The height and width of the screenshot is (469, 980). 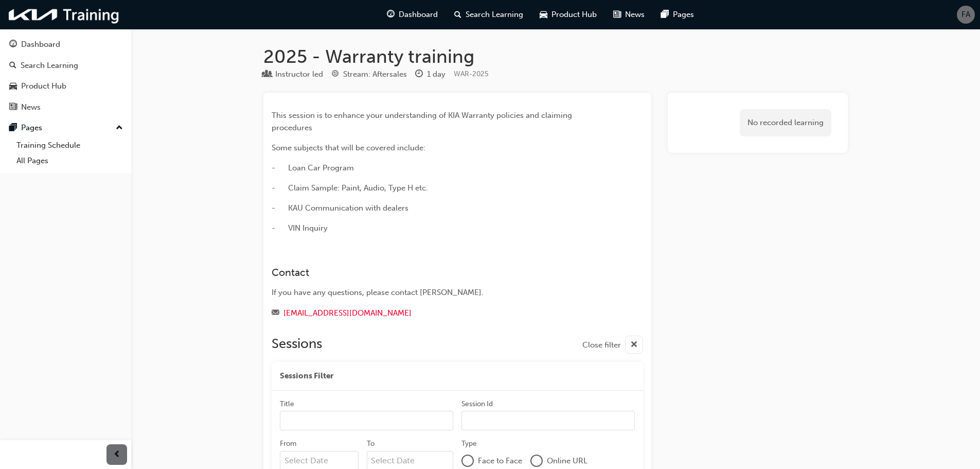 I want to click on a: All Pages, so click(x=69, y=160).